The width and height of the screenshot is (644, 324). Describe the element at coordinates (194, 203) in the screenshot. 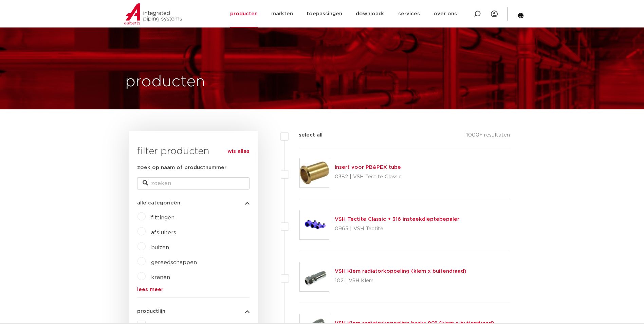

I see `button: alle categorieën` at that location.